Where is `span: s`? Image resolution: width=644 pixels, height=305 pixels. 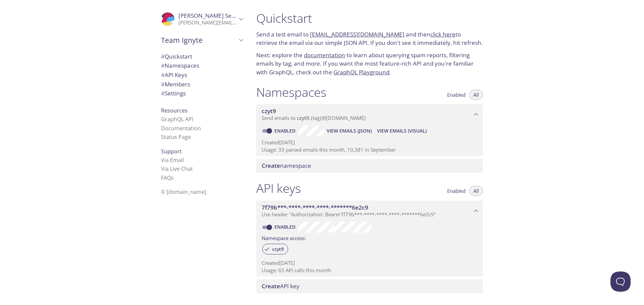
span: s is located at coordinates (172, 178).